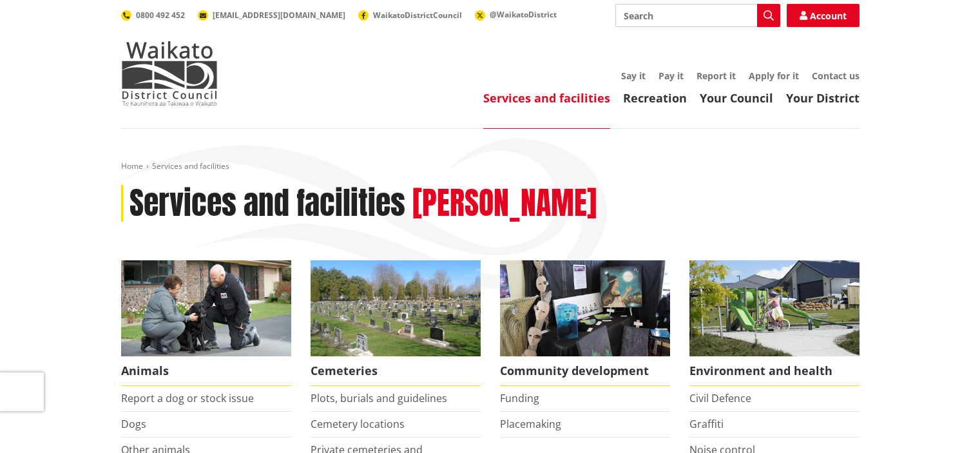 This screenshot has width=980, height=453. I want to click on a: Report a dog or stock issue, so click(187, 398).